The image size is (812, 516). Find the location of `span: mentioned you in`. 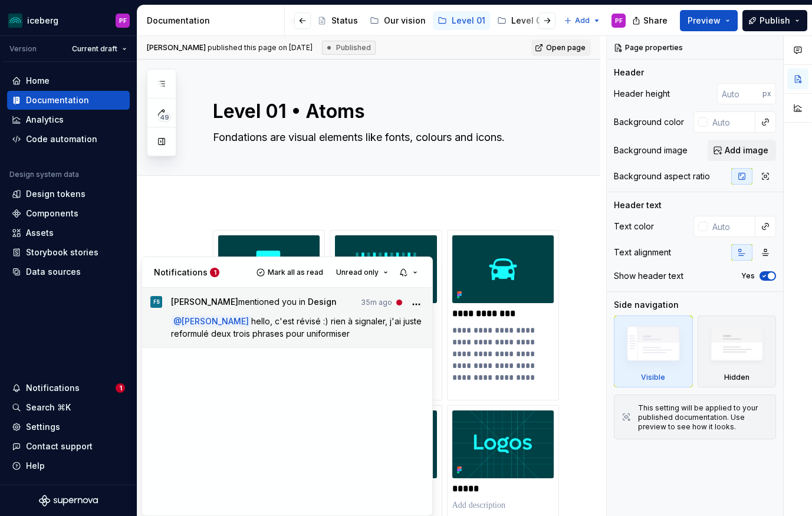

span: mentioned you in is located at coordinates (253, 304).